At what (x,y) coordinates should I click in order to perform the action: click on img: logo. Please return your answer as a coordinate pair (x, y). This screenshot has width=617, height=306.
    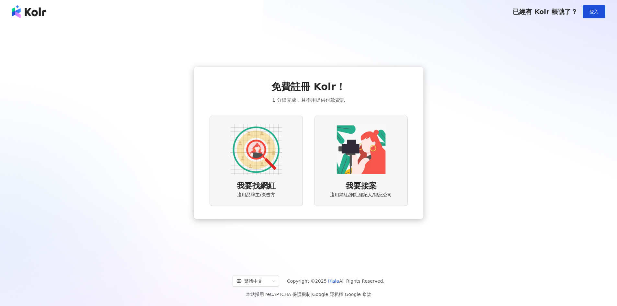
    Looking at the image, I should click on (29, 12).